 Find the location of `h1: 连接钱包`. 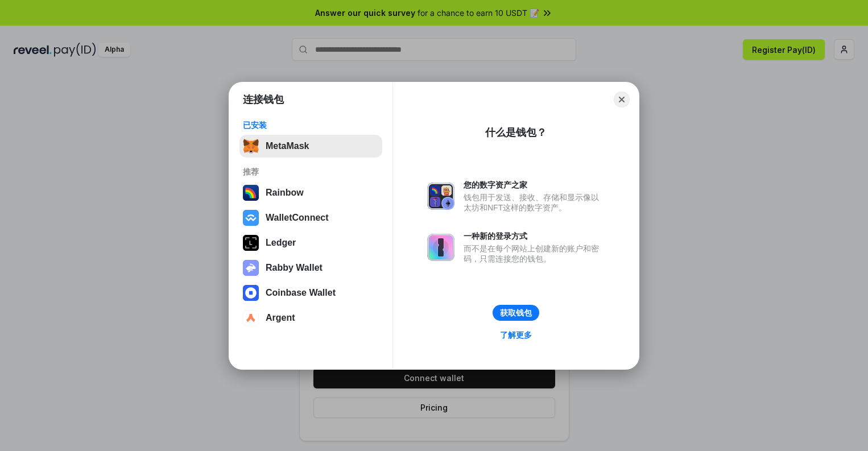

h1: 连接钱包 is located at coordinates (263, 100).